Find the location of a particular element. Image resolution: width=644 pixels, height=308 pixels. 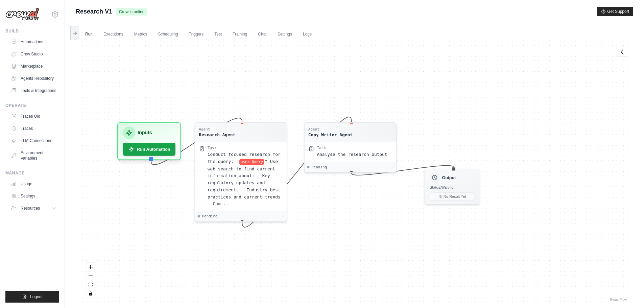

button: zoom out is located at coordinates (91, 276).